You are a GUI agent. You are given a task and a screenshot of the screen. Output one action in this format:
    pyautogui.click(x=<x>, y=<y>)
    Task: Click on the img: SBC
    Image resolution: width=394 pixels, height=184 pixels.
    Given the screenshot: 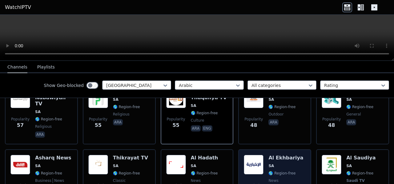 What is the action you would take?
    pyautogui.click(x=332, y=99)
    